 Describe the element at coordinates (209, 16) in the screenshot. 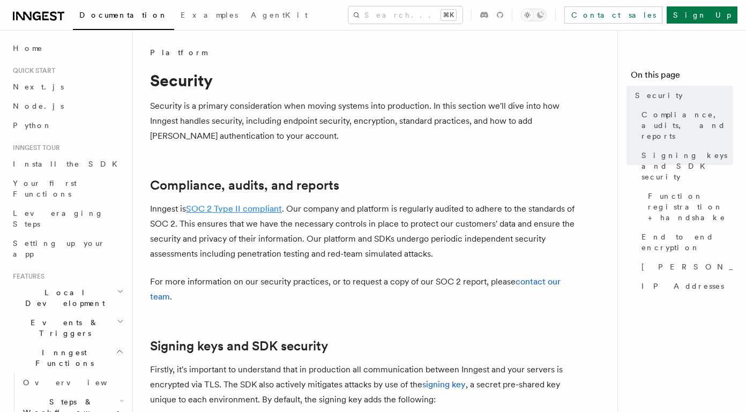

I see `a: Examples` at that location.